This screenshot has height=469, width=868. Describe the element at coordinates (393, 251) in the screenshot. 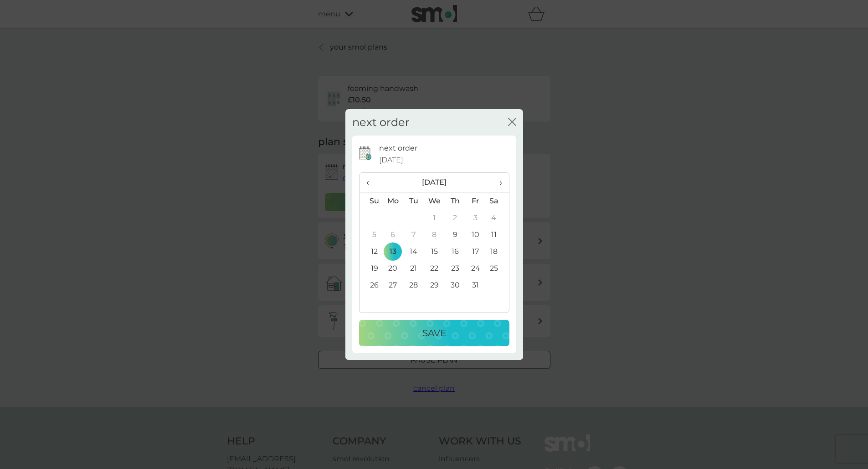

I see `td: 13` at that location.